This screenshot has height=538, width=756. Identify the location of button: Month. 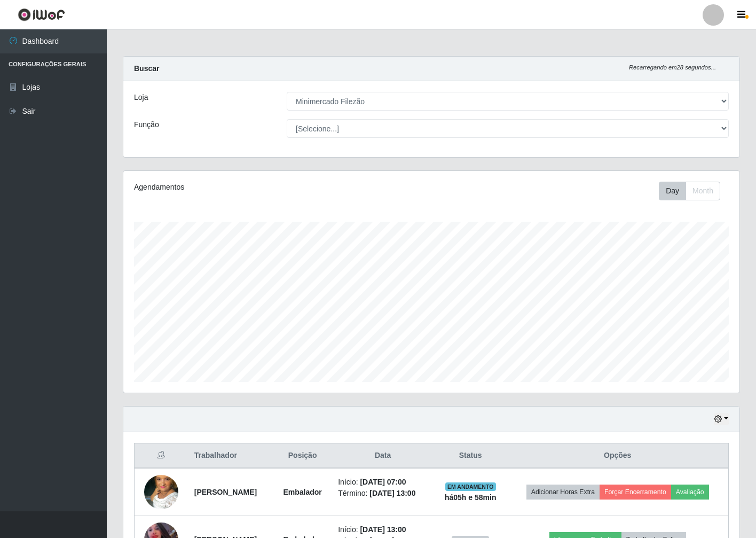
(702, 191).